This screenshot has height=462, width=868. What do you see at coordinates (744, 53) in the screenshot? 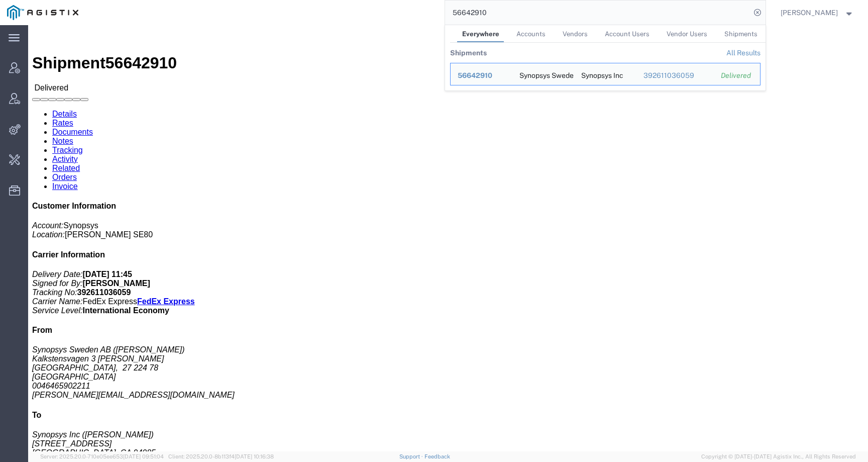
I see `a: View all shipments found by criterion` at bounding box center [744, 53].